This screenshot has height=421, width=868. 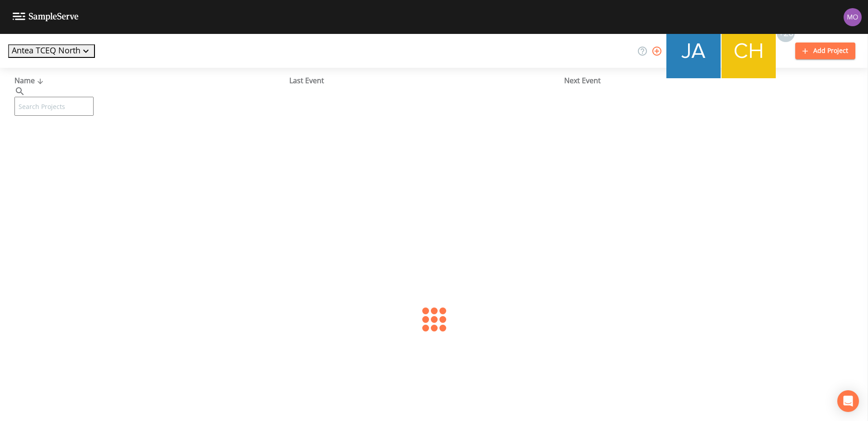 What do you see at coordinates (848, 401) in the screenshot?
I see `div: Open Intercom Messenger` at bounding box center [848, 401].